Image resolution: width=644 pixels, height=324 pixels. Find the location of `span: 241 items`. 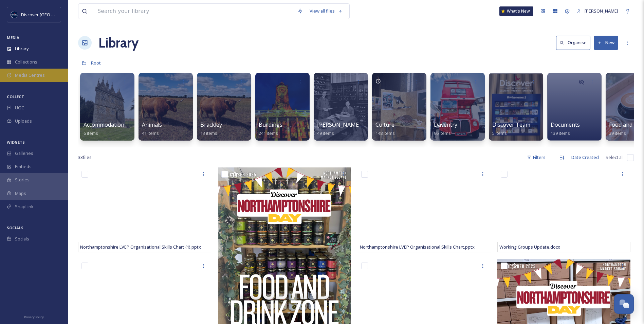

span: 241 items is located at coordinates (268, 133).